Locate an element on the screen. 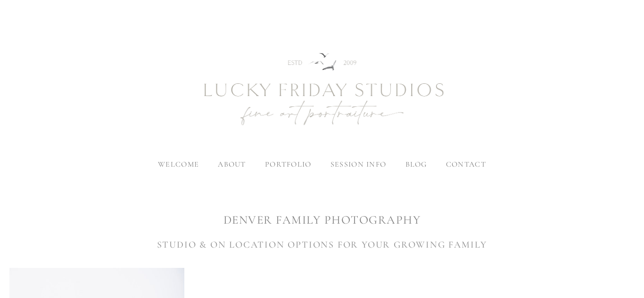 The width and height of the screenshot is (644, 298). a: welcome is located at coordinates (178, 164).